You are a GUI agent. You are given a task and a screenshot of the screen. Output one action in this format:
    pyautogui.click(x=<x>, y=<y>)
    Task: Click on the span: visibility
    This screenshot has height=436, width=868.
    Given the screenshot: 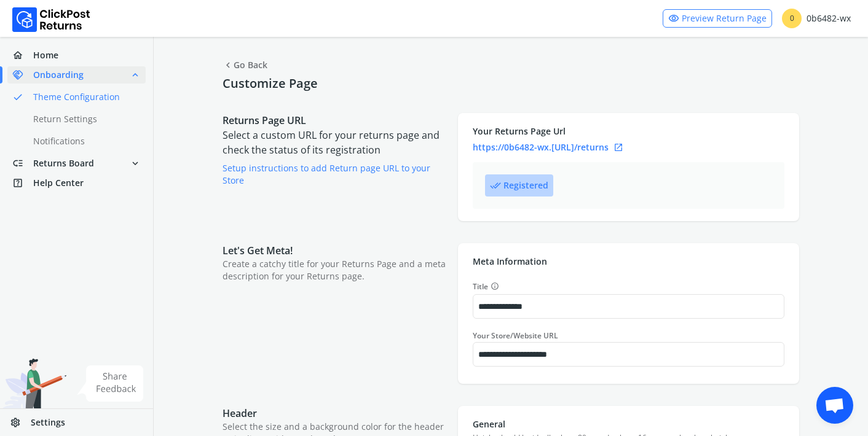 What is the action you would take?
    pyautogui.click(x=674, y=18)
    